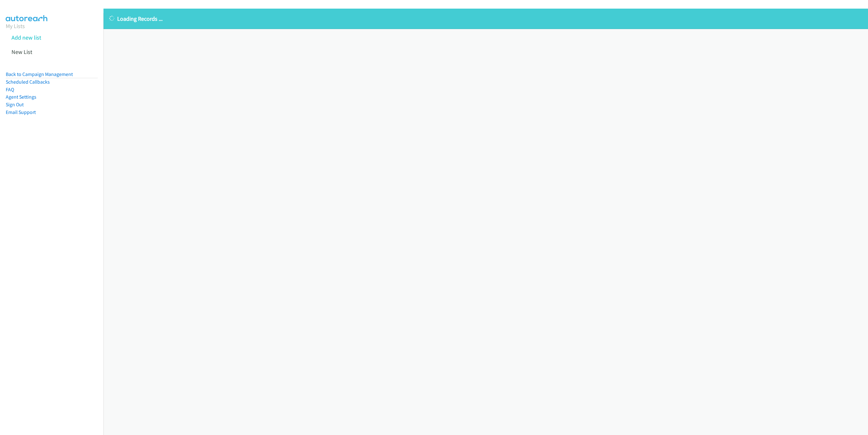 Image resolution: width=868 pixels, height=435 pixels. Describe the element at coordinates (21, 112) in the screenshot. I see `a: Email Support` at that location.